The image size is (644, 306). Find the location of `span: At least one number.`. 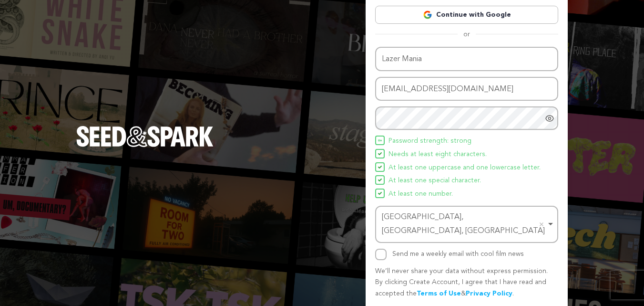

span: At least one number. is located at coordinates (421, 194).